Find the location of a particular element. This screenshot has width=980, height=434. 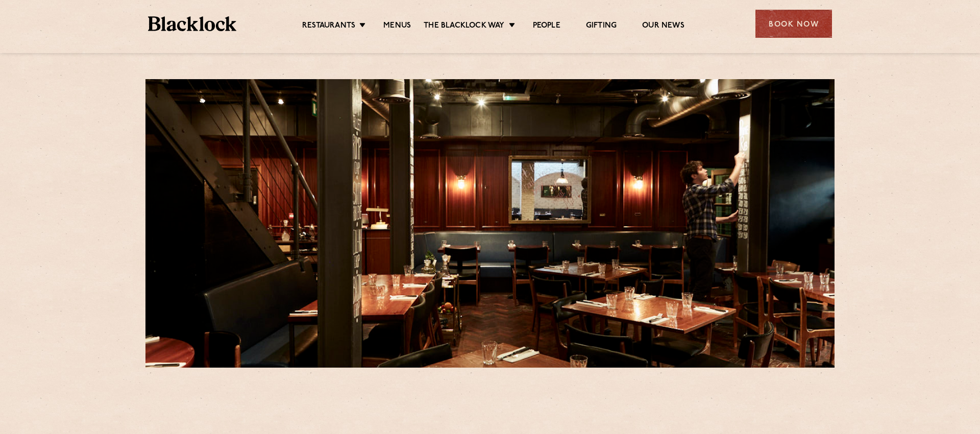

a: The Blacklock Way is located at coordinates (464, 26).